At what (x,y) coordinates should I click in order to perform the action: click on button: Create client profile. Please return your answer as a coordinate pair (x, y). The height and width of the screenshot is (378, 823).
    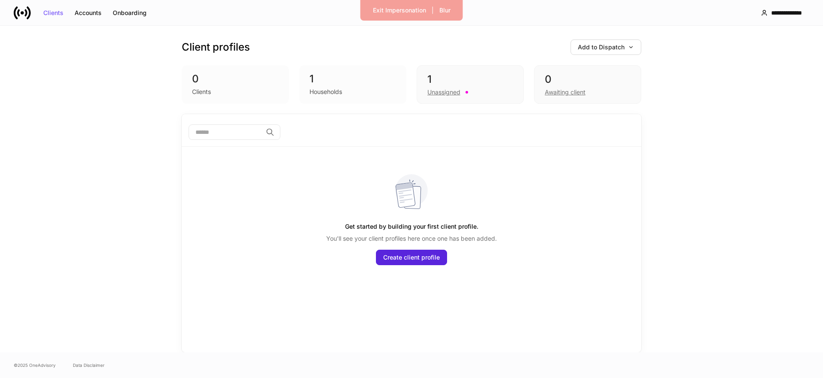
    Looking at the image, I should click on (411, 257).